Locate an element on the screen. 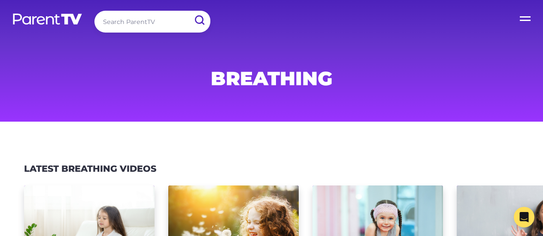  input: Search ParentTV is located at coordinates (152, 21).